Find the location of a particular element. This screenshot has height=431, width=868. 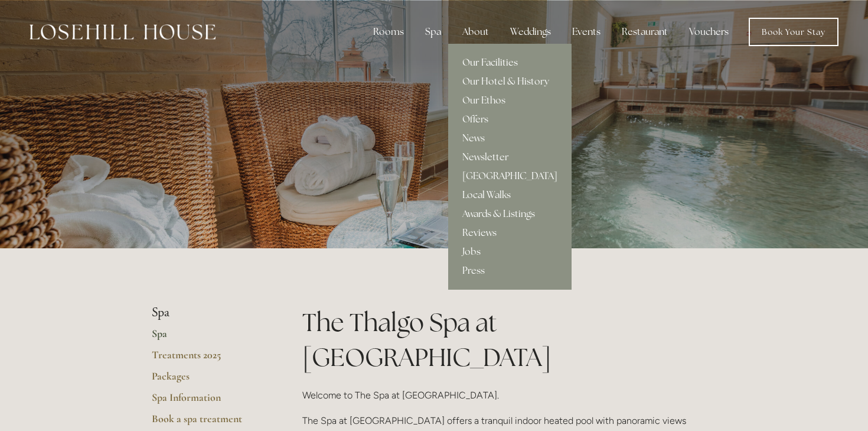

img: Losehill House is located at coordinates (123, 32).